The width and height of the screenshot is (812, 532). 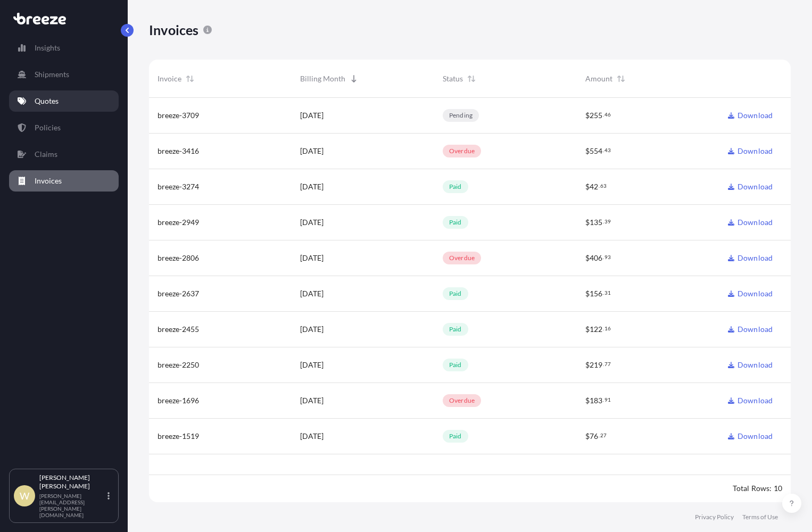 What do you see at coordinates (64, 75) in the screenshot?
I see `a: Shipments` at bounding box center [64, 75].